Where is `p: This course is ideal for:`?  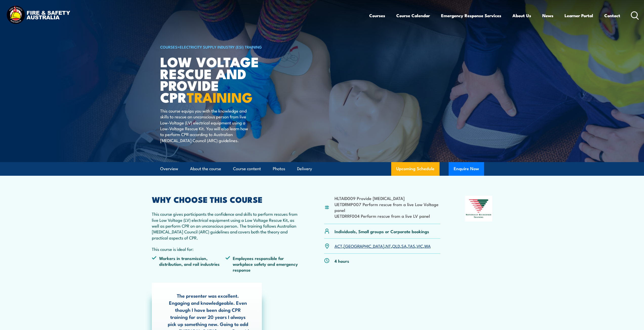
p: This course is ideal for: is located at coordinates (226, 249).